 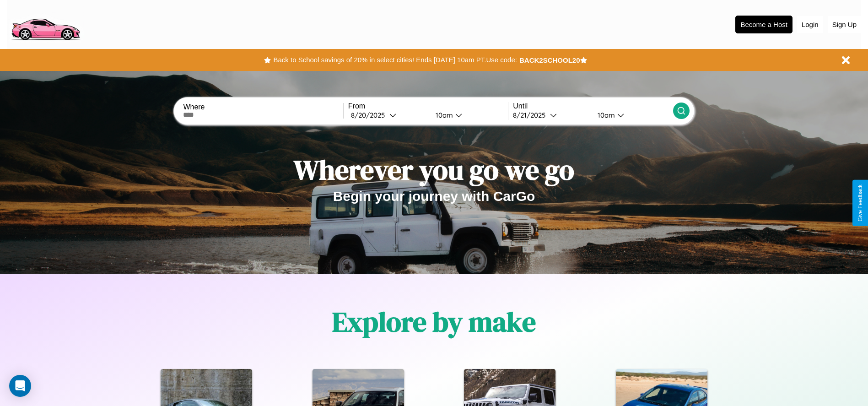 I want to click on div: Give Feedback, so click(x=860, y=203).